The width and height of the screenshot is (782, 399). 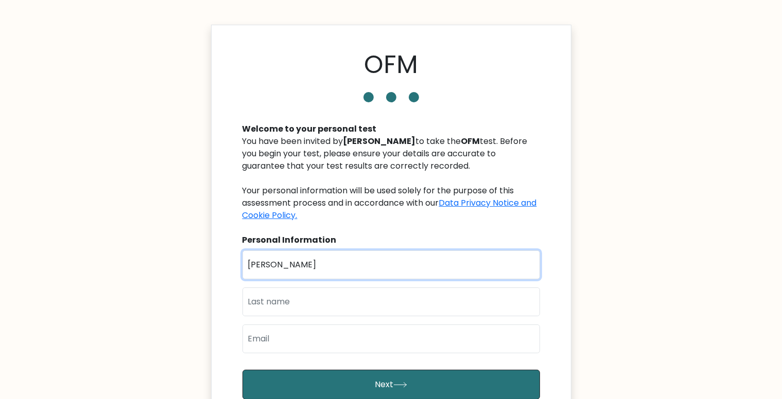 I want to click on div: You have been invited by to take the test. Before you begin your test, please ensure your details..., so click(x=391, y=179).